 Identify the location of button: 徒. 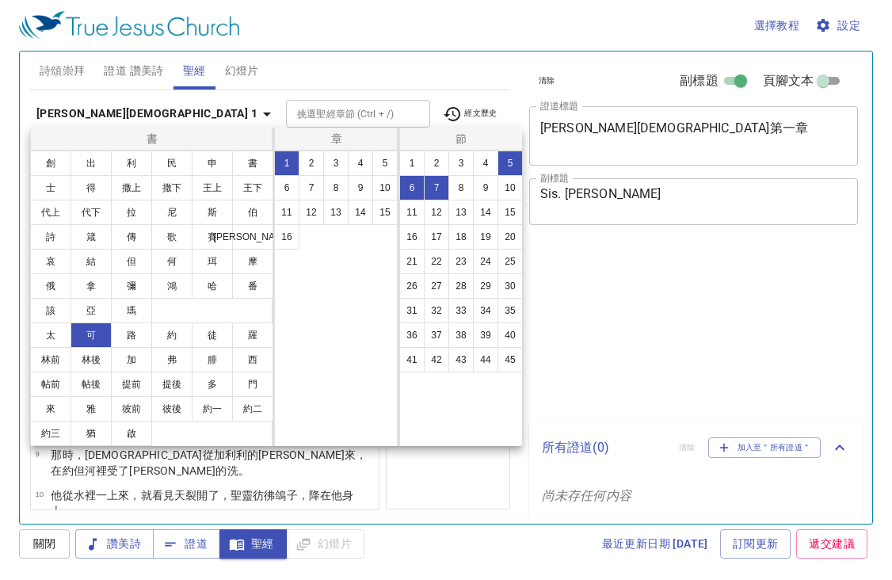
(212, 335).